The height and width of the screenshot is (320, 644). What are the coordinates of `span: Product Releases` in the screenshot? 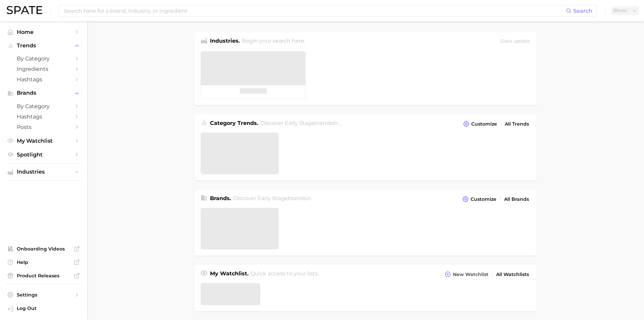 It's located at (43, 276).